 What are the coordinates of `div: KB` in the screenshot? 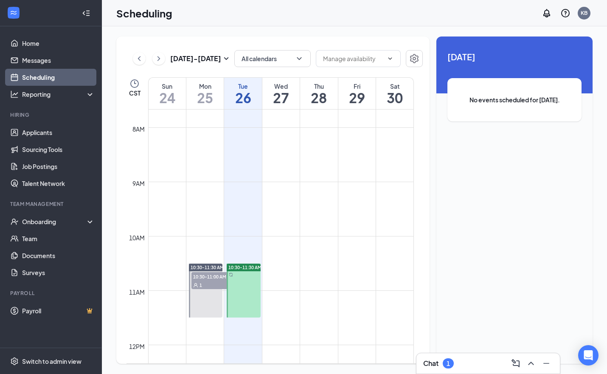 It's located at (584, 13).